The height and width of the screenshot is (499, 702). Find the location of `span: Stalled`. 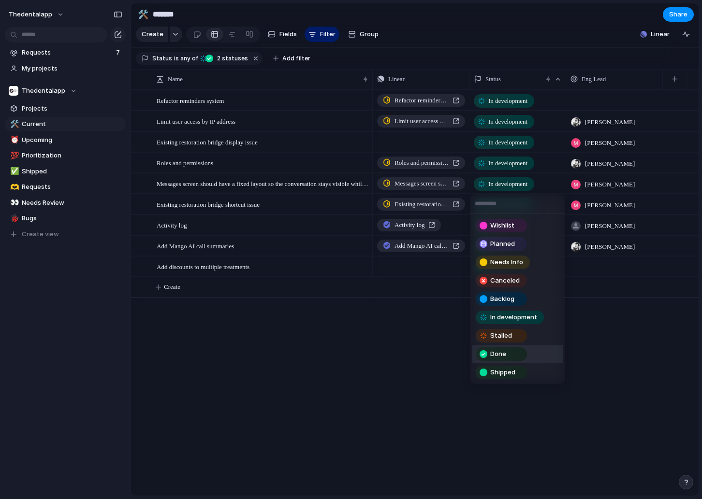

span: Stalled is located at coordinates (501, 336).